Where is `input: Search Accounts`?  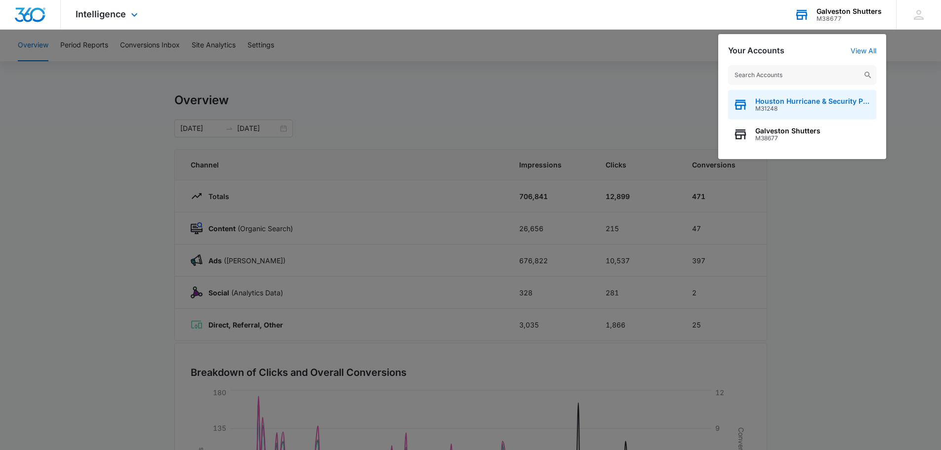
input: Search Accounts is located at coordinates (803, 75).